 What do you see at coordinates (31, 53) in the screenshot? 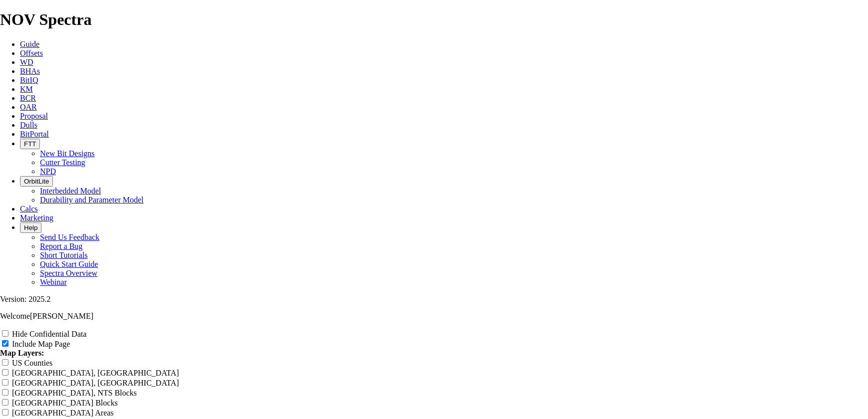
I see `a: Offsets` at bounding box center [31, 53].